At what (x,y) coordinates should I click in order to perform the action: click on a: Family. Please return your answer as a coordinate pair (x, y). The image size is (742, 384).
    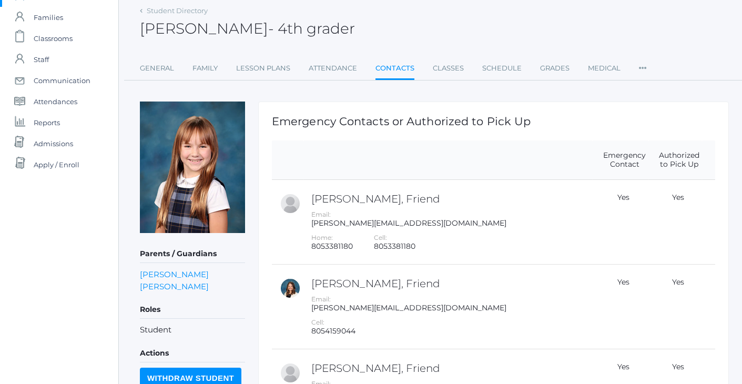
    Looking at the image, I should click on (205, 68).